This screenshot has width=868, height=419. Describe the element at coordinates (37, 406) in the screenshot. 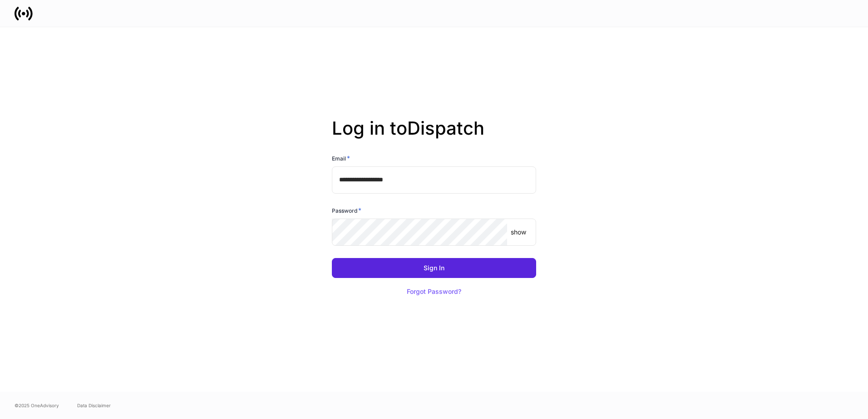

I see `span: © 2025 OneAdvisory` at that location.